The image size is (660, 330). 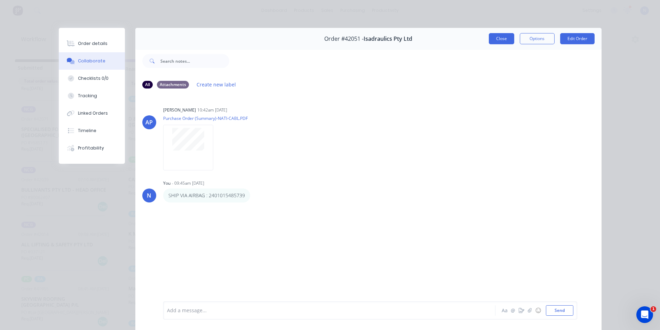 What do you see at coordinates (92, 61) in the screenshot?
I see `button: Collaborate` at bounding box center [92, 61].